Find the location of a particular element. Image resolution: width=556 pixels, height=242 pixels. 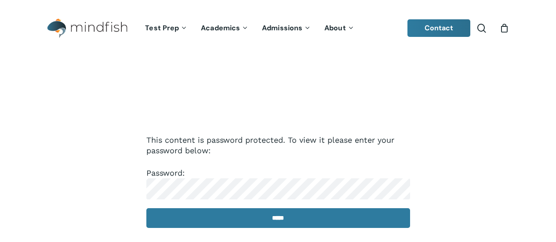

p: This content is password protected. To view it please enter your password below: is located at coordinates (278, 151).